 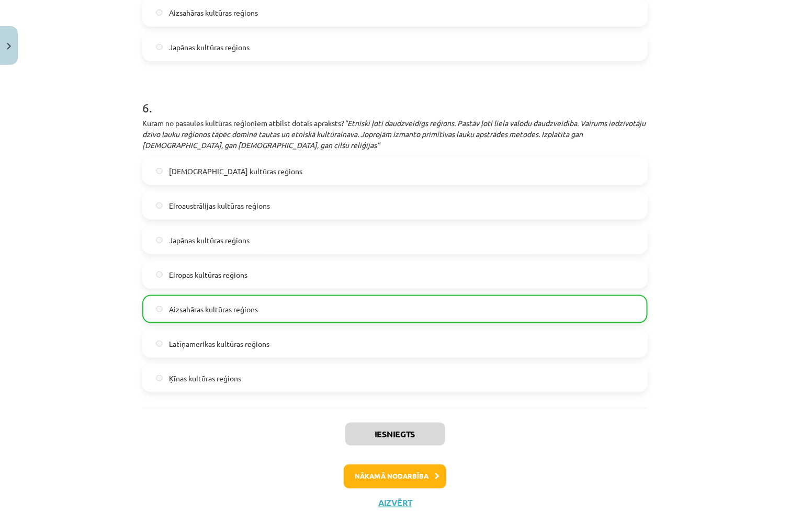 What do you see at coordinates (159, 344) in the screenshot?
I see `input: Latīņamerikas kultūras reģions` at bounding box center [159, 344].